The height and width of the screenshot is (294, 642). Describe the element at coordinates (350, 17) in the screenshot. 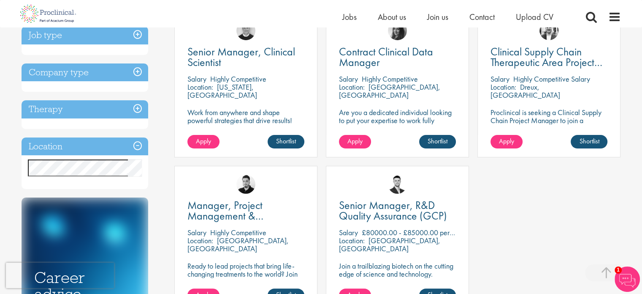

I see `span: Jobs` at that location.